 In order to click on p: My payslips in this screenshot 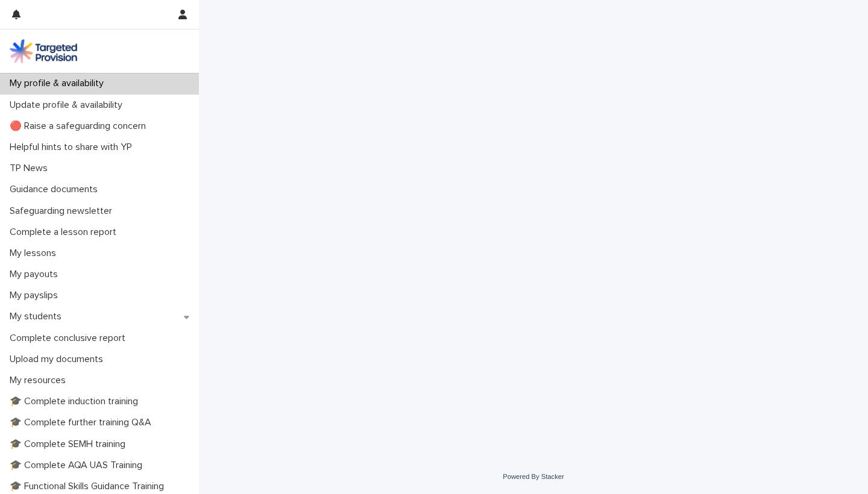, I will do `click(36, 295)`.